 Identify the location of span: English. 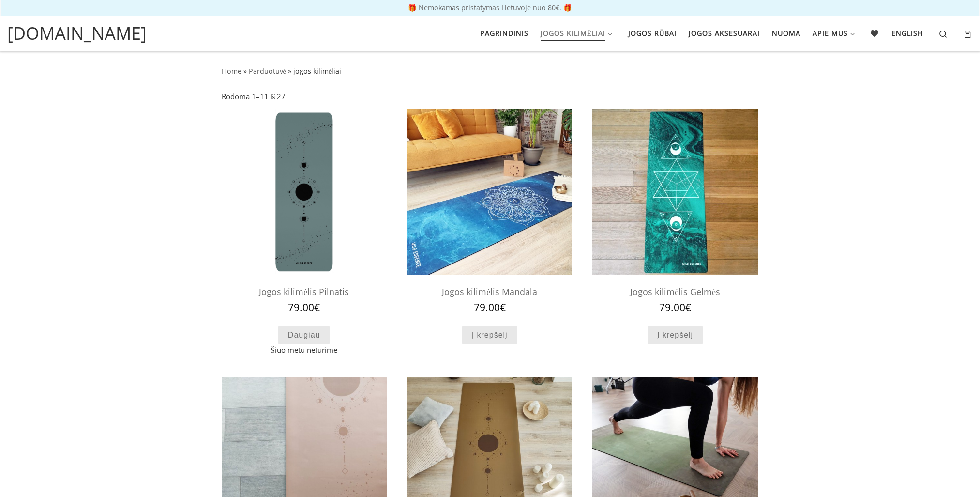
(908, 32).